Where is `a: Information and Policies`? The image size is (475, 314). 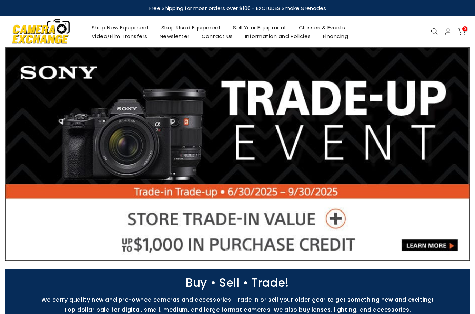
a: Information and Policies is located at coordinates (278, 36).